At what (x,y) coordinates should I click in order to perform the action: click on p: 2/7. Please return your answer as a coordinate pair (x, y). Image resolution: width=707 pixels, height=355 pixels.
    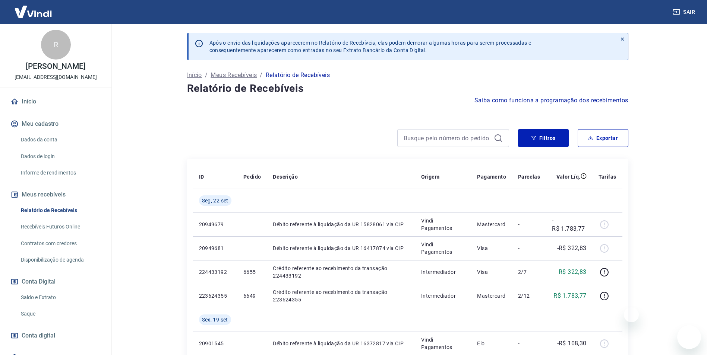
    Looking at the image, I should click on (529, 272).